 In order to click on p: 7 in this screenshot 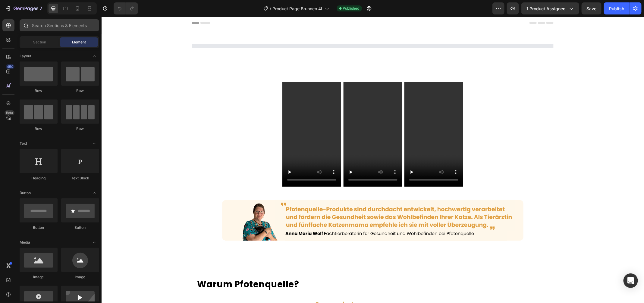, I will do `click(41, 8)`.